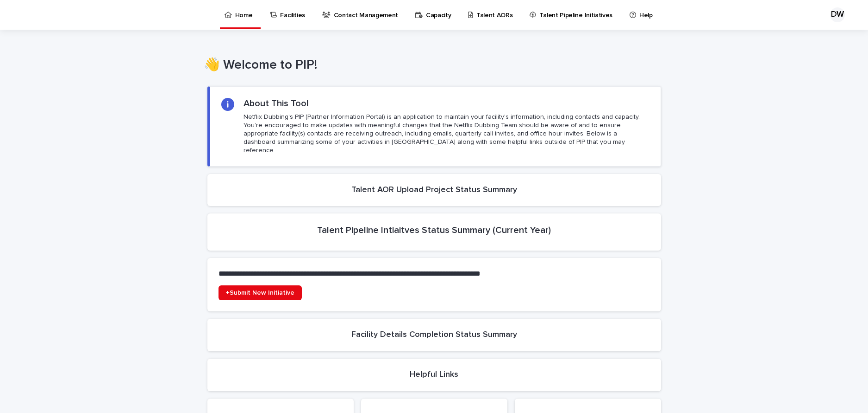 This screenshot has height=413, width=868. Describe the element at coordinates (260, 293) in the screenshot. I see `a: +Submit New Initiative` at that location.